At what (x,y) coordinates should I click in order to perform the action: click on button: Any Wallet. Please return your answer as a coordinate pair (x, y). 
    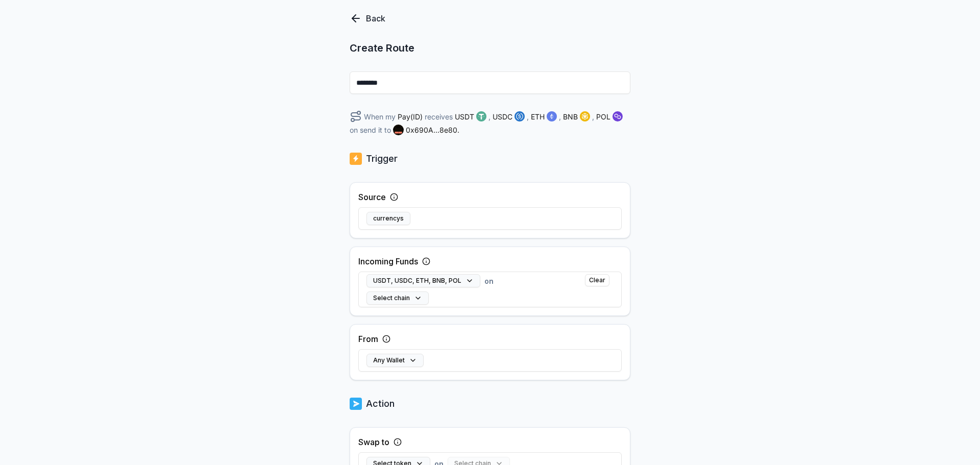
    Looking at the image, I should click on (395, 360).